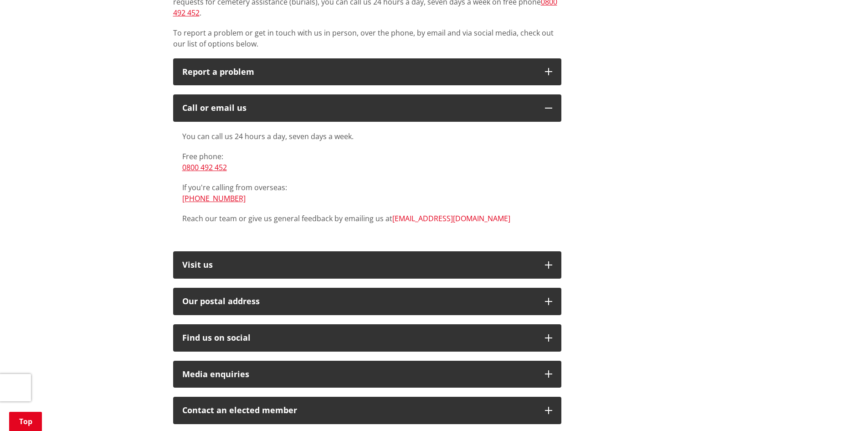 The height and width of the screenshot is (431, 868). I want to click on button: Contact an elected member, so click(368, 410).